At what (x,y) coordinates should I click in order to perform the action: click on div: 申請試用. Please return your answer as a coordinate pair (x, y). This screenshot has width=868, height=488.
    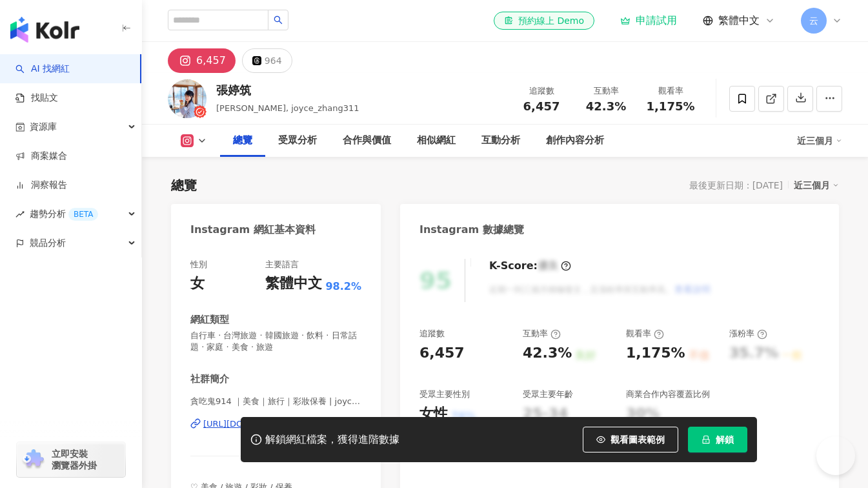
    Looking at the image, I should click on (648, 21).